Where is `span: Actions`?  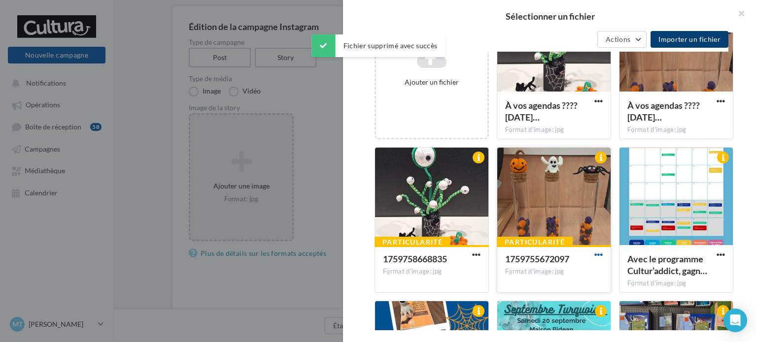
span: Actions is located at coordinates (618, 39).